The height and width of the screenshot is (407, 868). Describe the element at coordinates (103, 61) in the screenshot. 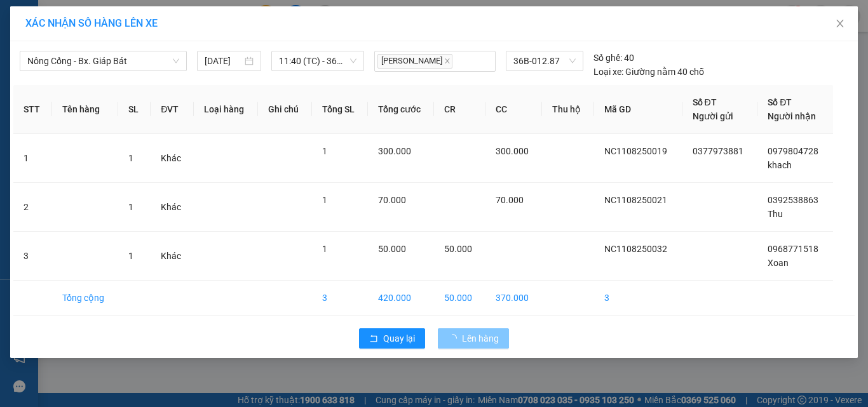

I see `span: Nông Cống - Bx. Giáp Bát` at that location.